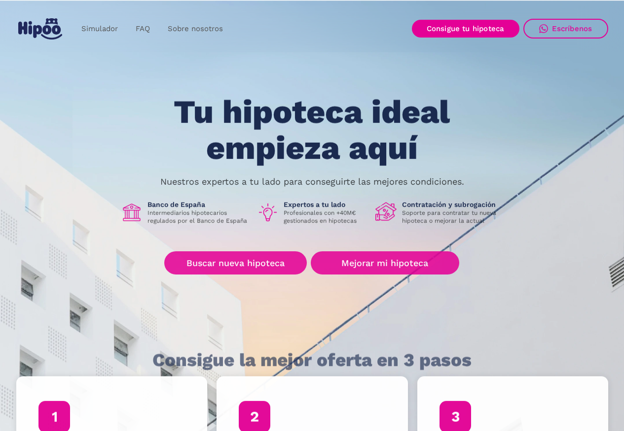  Describe the element at coordinates (235, 263) in the screenshot. I see `a: Buscar nueva hipoteca` at that location.